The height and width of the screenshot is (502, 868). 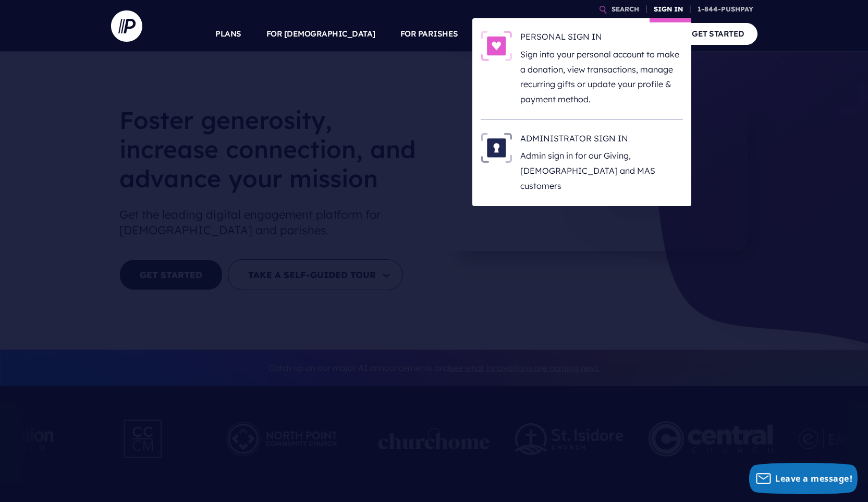 I want to click on a: GET STARTED, so click(x=718, y=33).